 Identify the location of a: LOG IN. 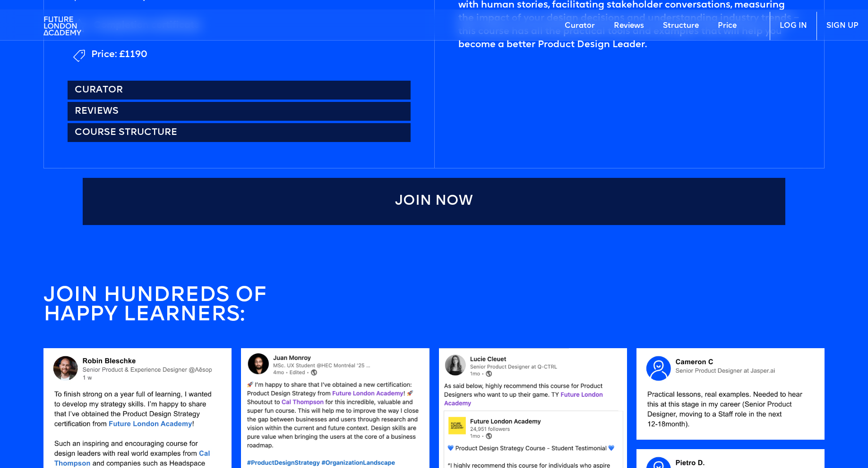
(792, 26).